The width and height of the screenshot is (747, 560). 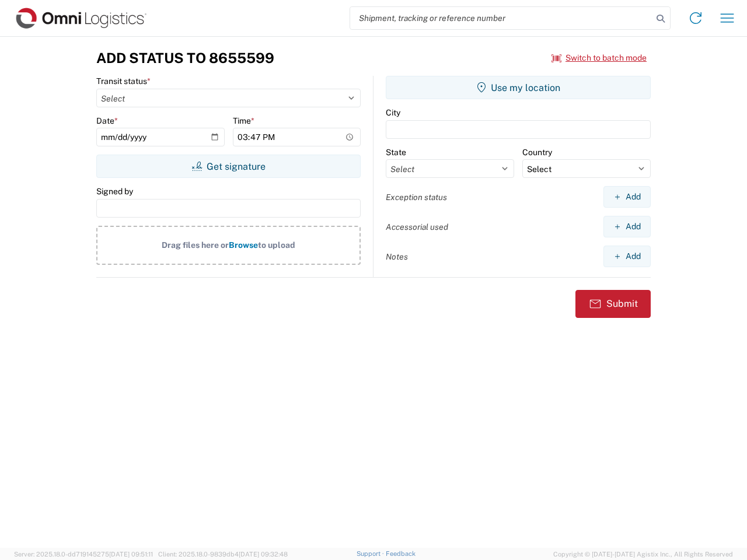 I want to click on label: Signed by, so click(x=114, y=191).